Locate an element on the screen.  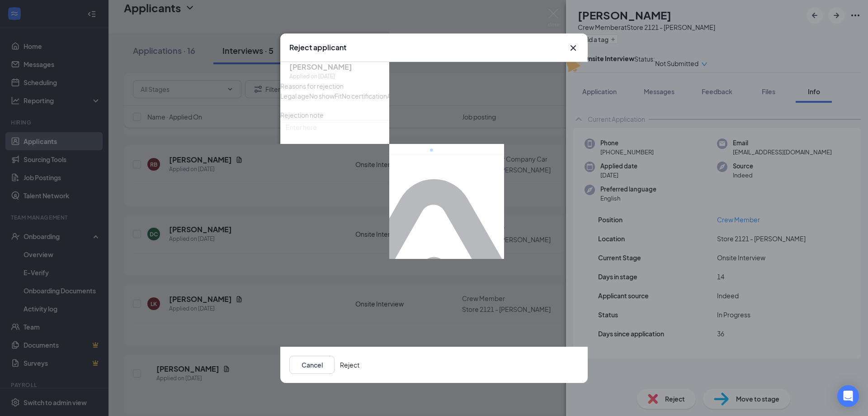
div: Open Intercom Messenger is located at coordinates (849, 396).